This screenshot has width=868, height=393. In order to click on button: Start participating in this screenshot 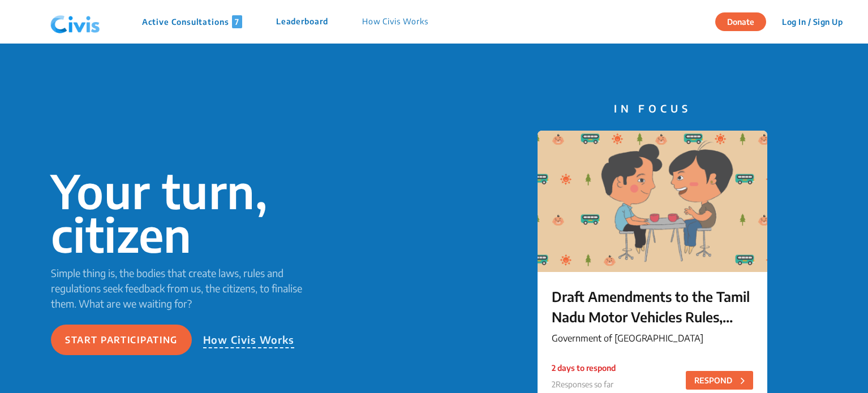, I will do `click(121, 340)`.